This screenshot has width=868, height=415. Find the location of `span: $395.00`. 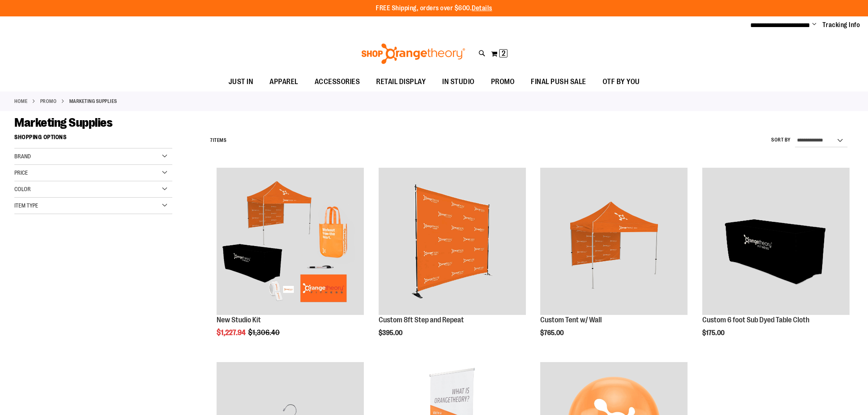

span: $395.00 is located at coordinates (391, 333).